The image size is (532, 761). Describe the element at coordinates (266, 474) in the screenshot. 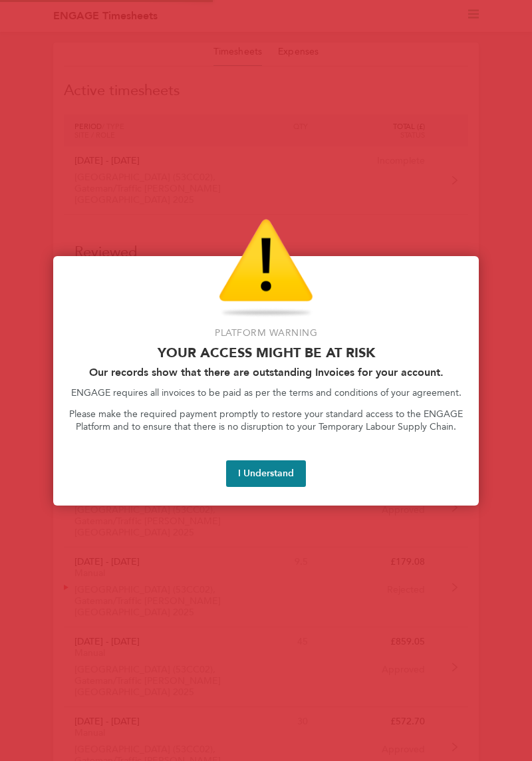

I see `button: I Understand` at that location.